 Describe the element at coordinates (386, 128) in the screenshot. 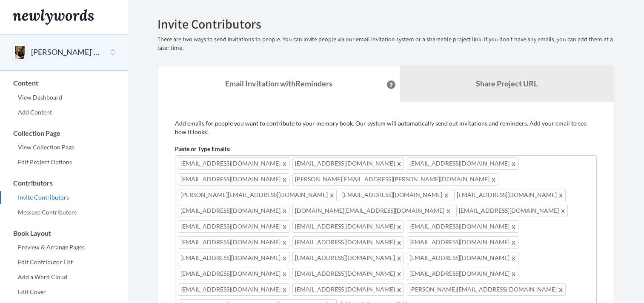

I see `p: Add emails for people you want to contribute to your memory book. Our system will automatically s...` at that location.